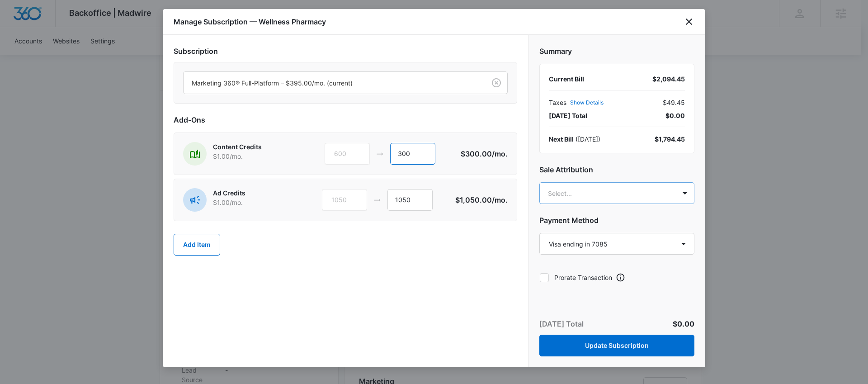 The width and height of the screenshot is (868, 384). Describe the element at coordinates (617, 170) in the screenshot. I see `h2: Sale Attribution` at that location.